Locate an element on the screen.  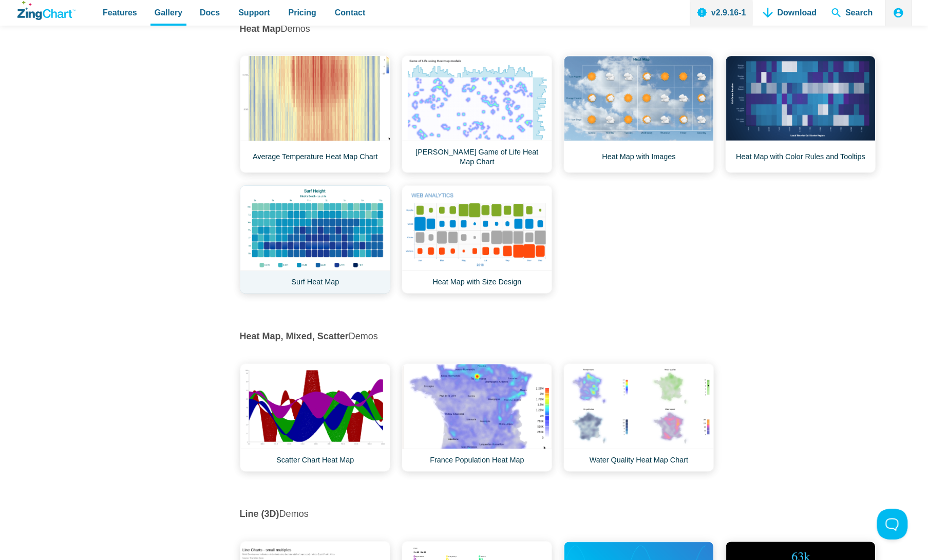
span: Contact is located at coordinates (350, 12).